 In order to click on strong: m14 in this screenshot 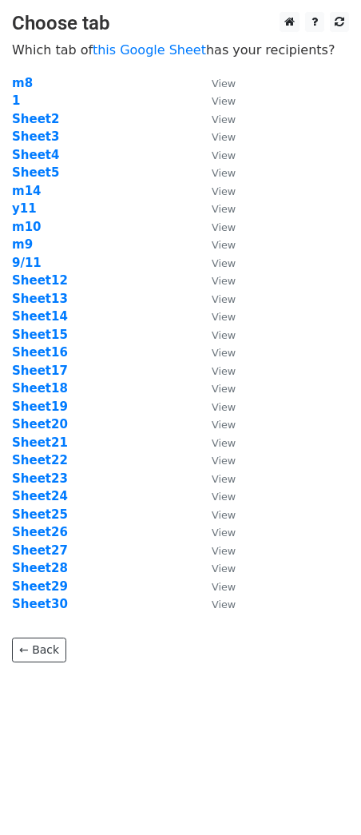, I will do `click(26, 191)`.